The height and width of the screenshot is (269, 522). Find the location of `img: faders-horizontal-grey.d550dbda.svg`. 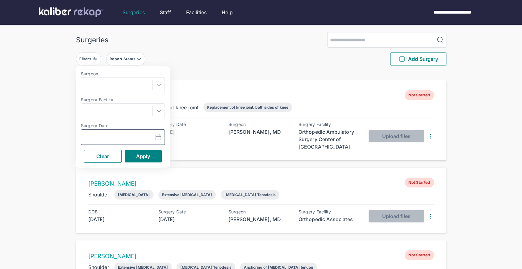

img: faders-horizontal-grey.d550dbda.svg is located at coordinates (95, 59).